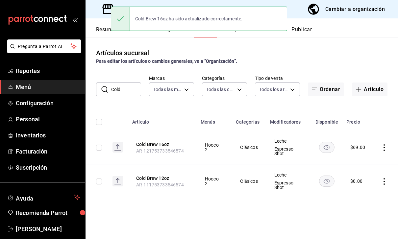 This screenshot has height=239, width=398. I want to click on span: AR-121753733546574, so click(160, 151).